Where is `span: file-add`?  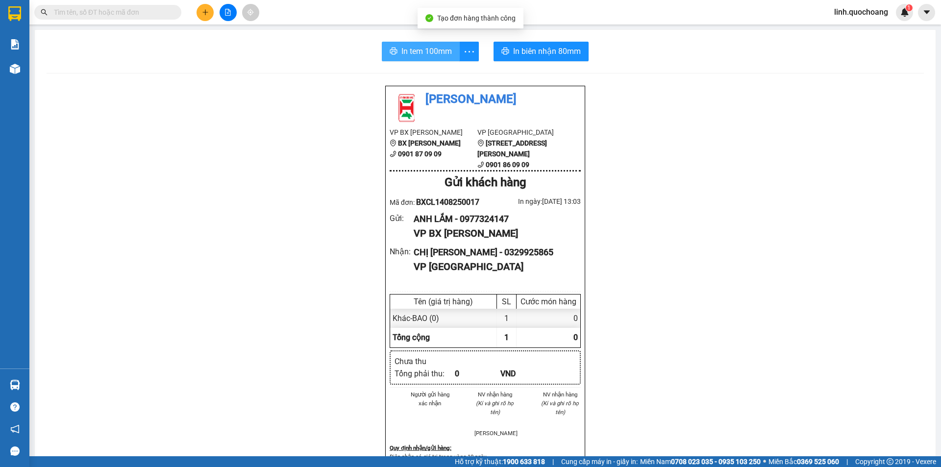 span: file-add is located at coordinates (228, 12).